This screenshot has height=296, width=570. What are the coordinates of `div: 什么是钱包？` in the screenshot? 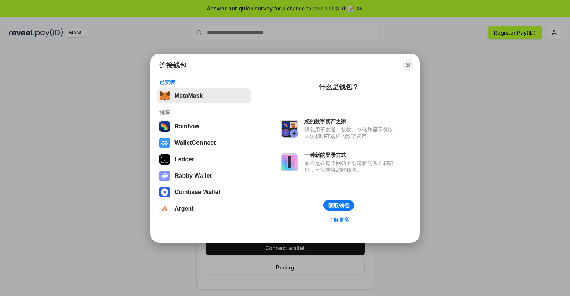 It's located at (339, 87).